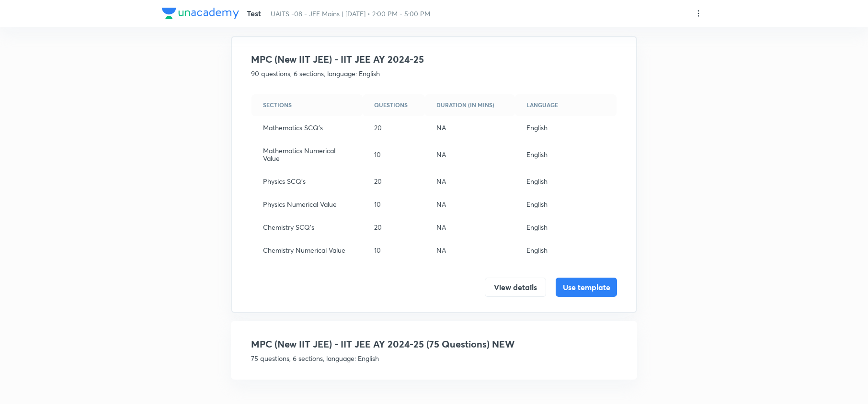  Describe the element at coordinates (307, 128) in the screenshot. I see `td: Mathematics SCQ's` at that location.